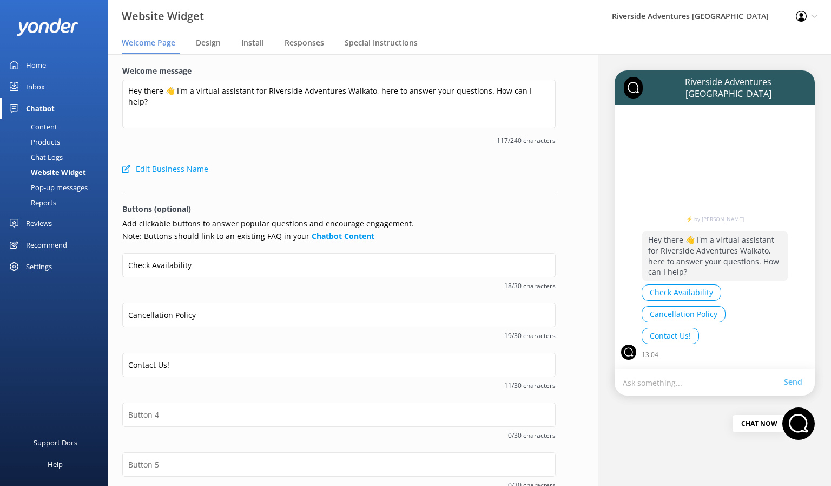  I want to click on div: Settings, so click(39, 266).